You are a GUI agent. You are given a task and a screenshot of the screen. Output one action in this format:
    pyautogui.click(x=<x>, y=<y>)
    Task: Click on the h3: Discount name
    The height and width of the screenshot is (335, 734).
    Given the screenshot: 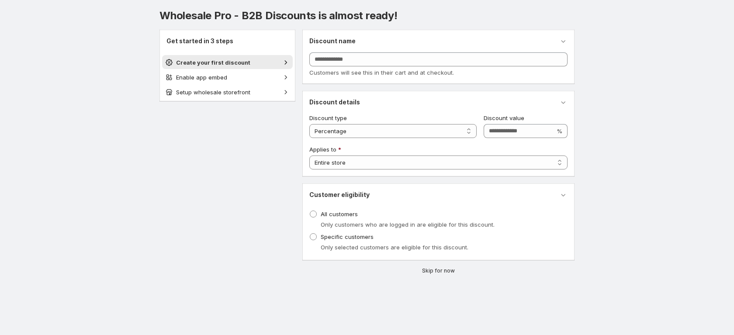 What is the action you would take?
    pyautogui.click(x=333, y=41)
    